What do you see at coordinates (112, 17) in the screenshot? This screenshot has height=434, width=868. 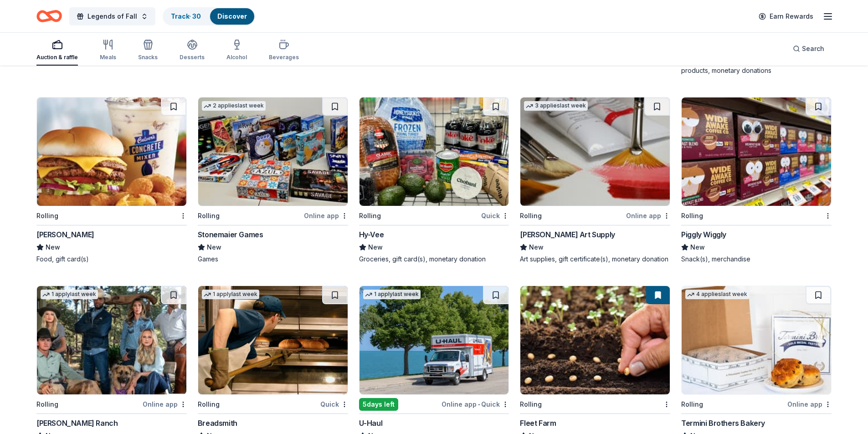 I see `button: Legends of Fall` at bounding box center [112, 17].